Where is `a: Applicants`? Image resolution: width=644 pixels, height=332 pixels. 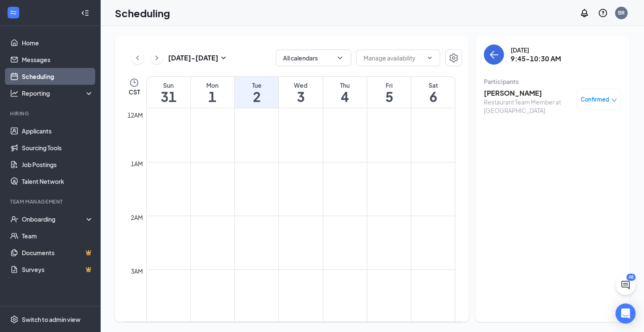 a: Applicants is located at coordinates (57, 131).